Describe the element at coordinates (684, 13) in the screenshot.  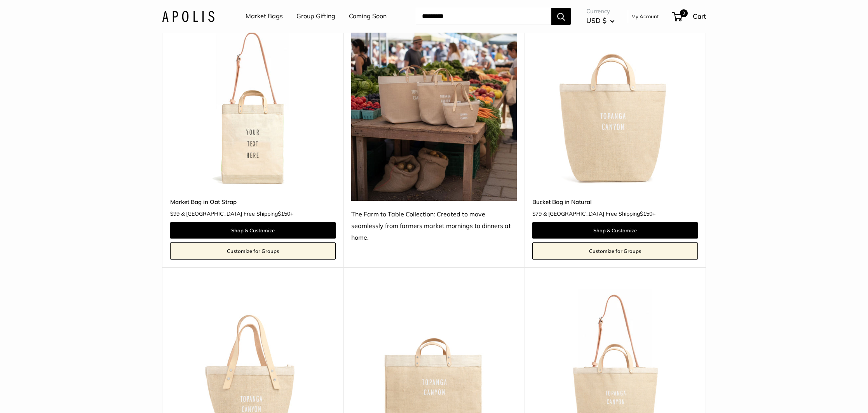
I see `span: 2` at that location.